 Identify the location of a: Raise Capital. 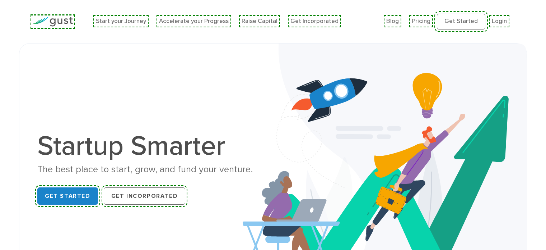
(260, 21).